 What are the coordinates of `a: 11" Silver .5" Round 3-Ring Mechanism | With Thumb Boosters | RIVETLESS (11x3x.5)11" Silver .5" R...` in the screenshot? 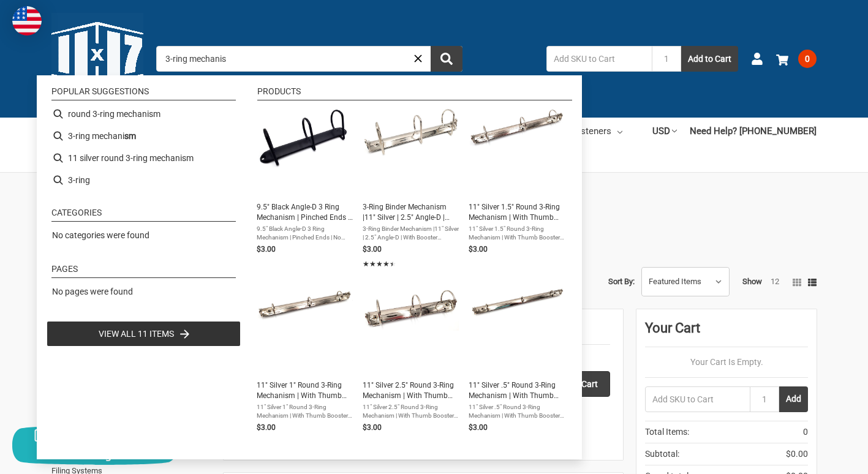 It's located at (516, 360).